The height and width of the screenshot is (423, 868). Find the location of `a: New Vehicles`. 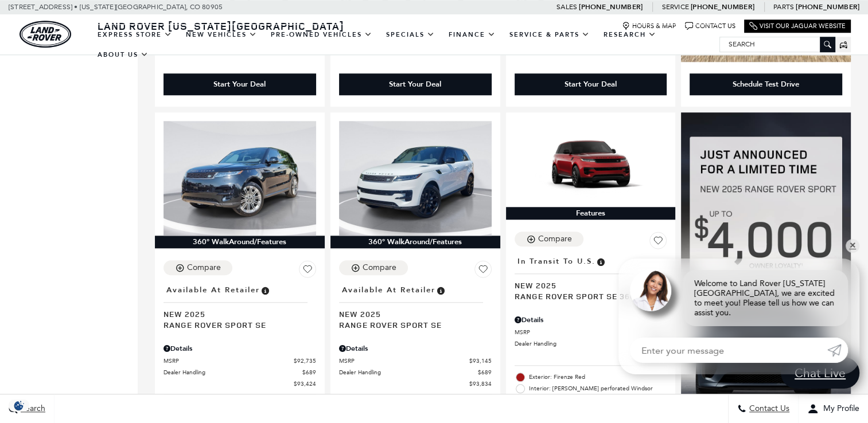

a: New Vehicles is located at coordinates (221, 34).